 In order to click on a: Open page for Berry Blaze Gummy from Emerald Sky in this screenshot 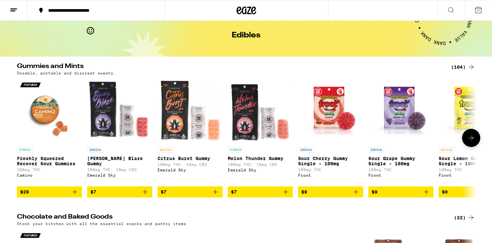, I will do `click(120, 132)`.